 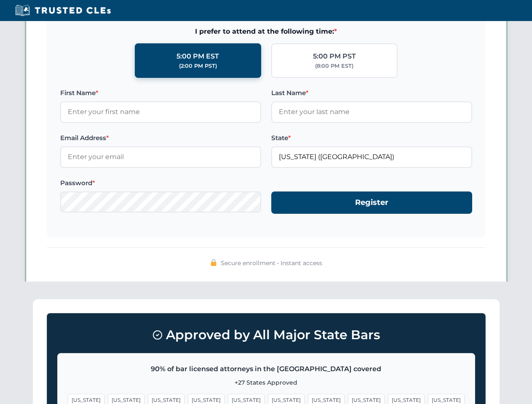 What do you see at coordinates (197, 56) in the screenshot?
I see `div: 5:00 PM EST` at bounding box center [197, 56].